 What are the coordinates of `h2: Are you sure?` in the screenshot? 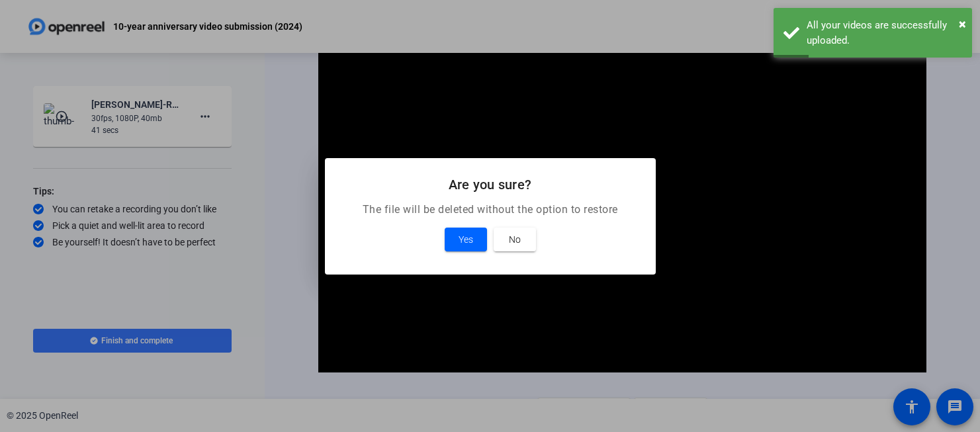 It's located at (490, 184).